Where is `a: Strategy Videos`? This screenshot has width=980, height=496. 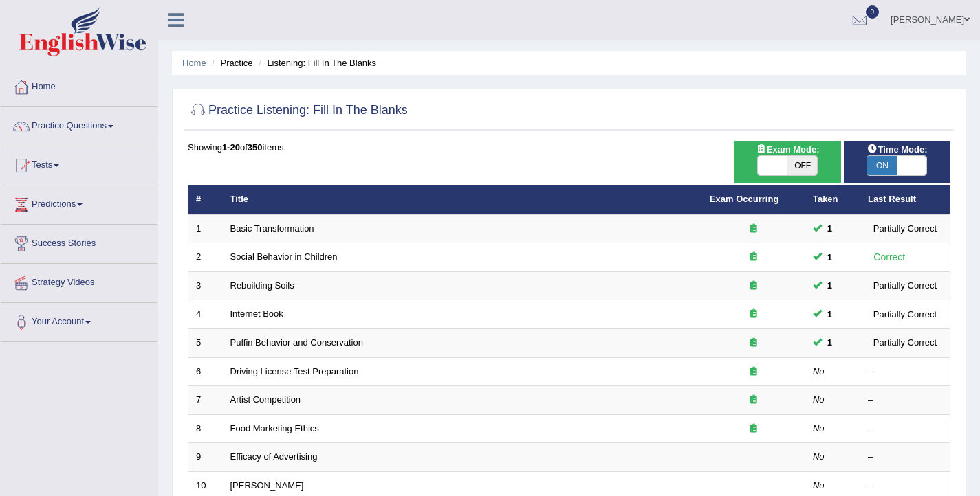
a: Strategy Videos is located at coordinates (79, 281).